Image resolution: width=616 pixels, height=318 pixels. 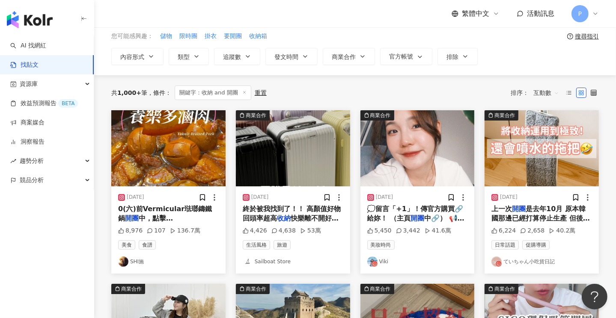 I want to click on button: 儲物, so click(x=166, y=36).